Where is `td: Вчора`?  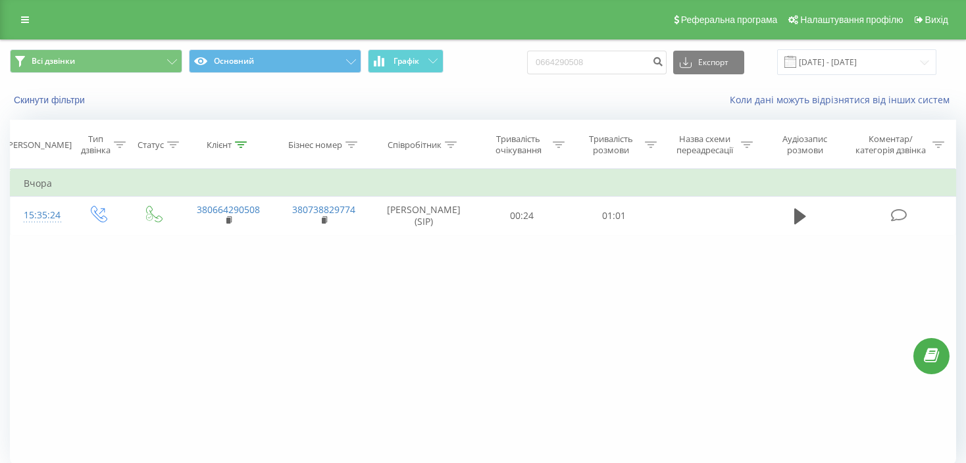 td: Вчора is located at coordinates (483, 184).